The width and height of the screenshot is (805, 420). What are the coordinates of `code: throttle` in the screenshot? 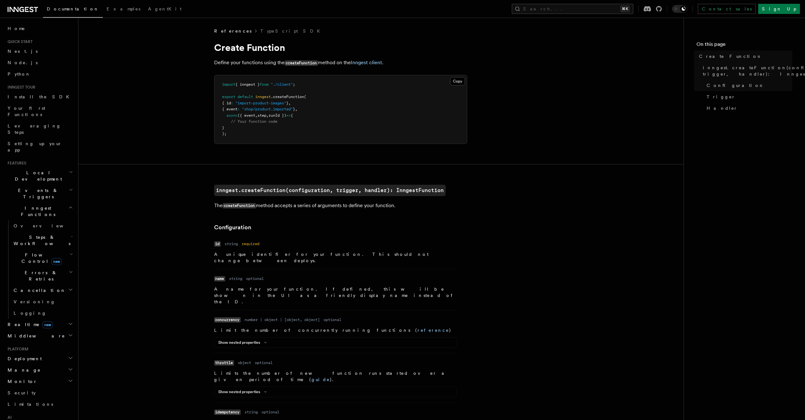 It's located at (224, 363).